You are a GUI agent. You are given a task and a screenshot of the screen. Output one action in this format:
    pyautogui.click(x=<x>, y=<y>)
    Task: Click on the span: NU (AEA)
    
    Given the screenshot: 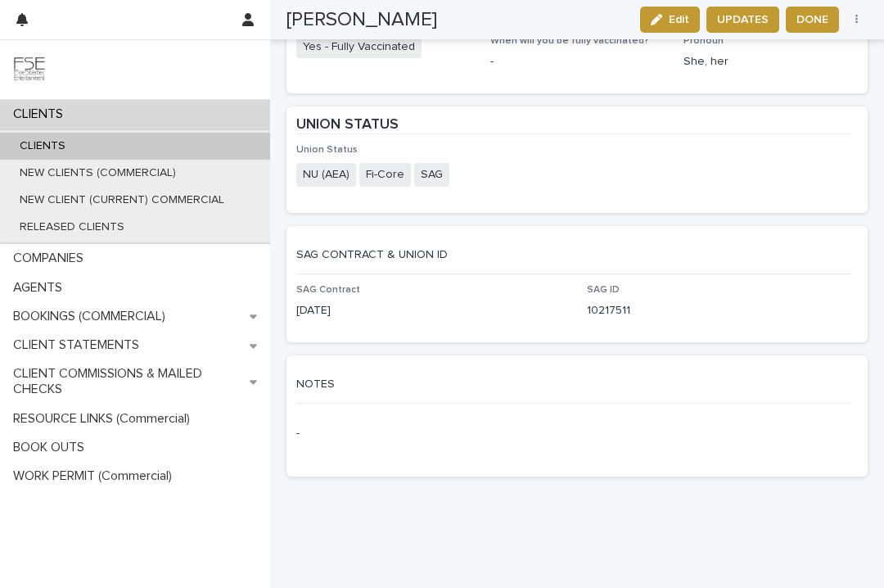 What is the action you would take?
    pyautogui.click(x=326, y=175)
    